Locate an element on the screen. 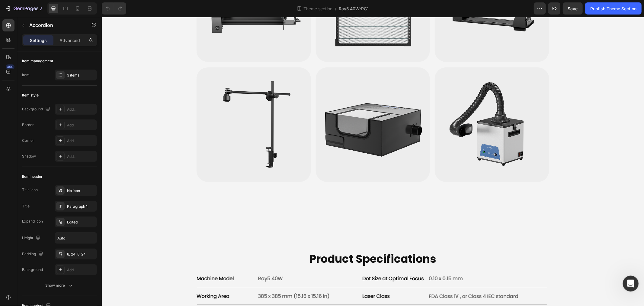 Image resolution: width=644 pixels, height=306 pixels. button: 7 is located at coordinates (24, 9).